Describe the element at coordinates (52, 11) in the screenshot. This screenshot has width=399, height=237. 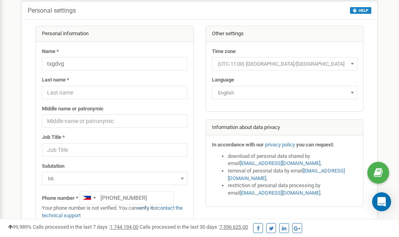
I see `h5: Personal settings` at that location.